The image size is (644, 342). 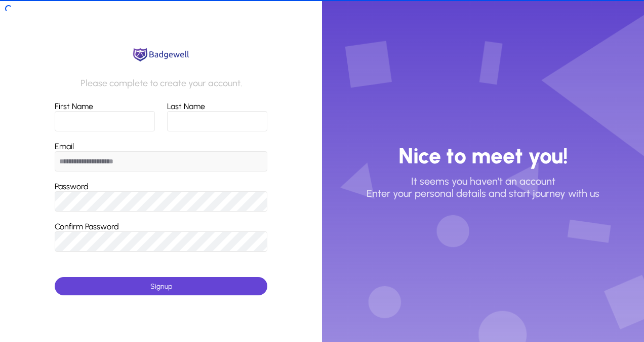 I want to click on label: Password, so click(x=71, y=186).